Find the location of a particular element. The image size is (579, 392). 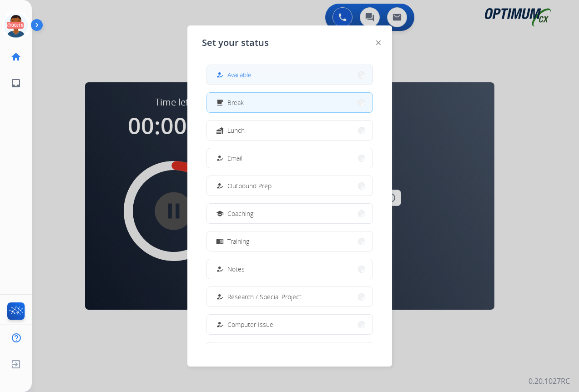

span: Set your status is located at coordinates (235, 42).